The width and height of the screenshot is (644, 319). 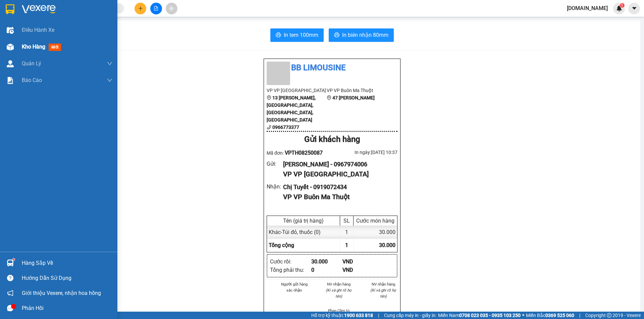 I want to click on span: 30.000, so click(x=386, y=245).